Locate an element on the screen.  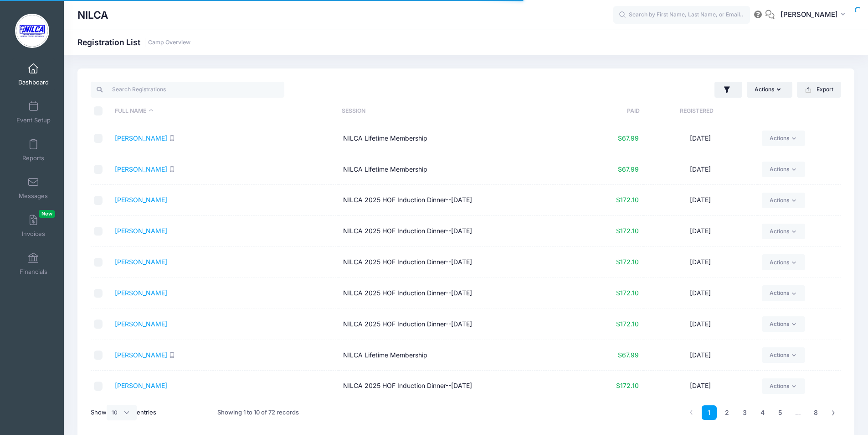
select: Showentries is located at coordinates (122, 412).